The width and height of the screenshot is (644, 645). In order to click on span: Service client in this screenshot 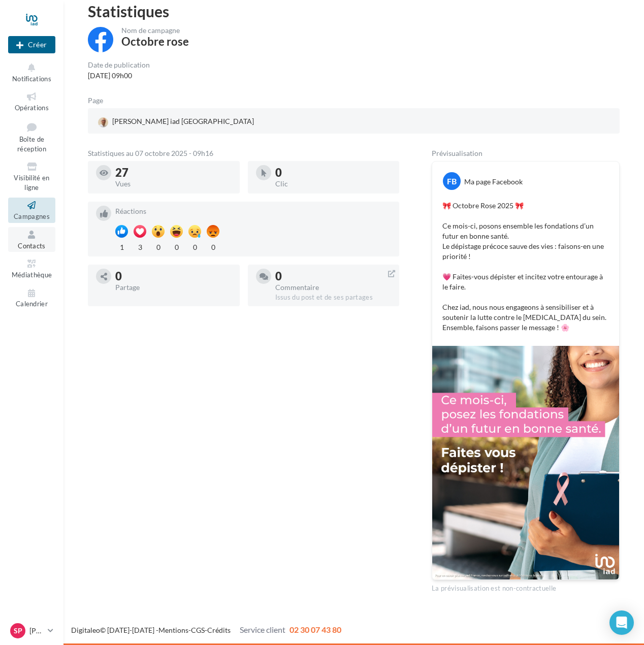, I will do `click(263, 629)`.